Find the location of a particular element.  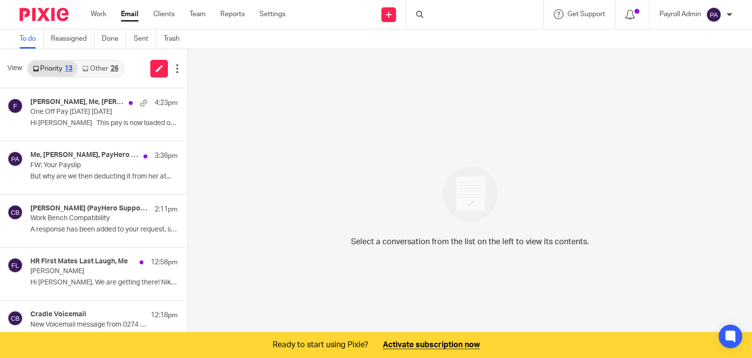

a: Email is located at coordinates (130, 14).